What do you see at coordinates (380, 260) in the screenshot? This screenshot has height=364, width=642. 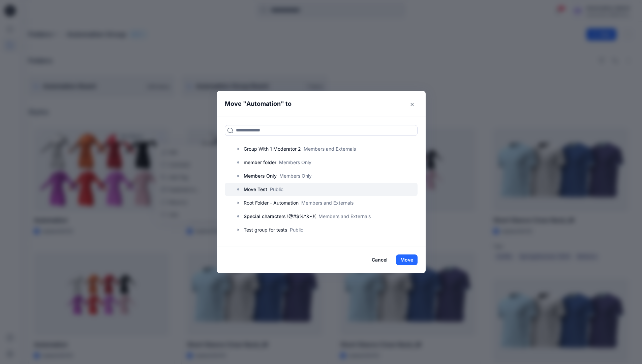 I see `button: Cancel` at bounding box center [380, 260].